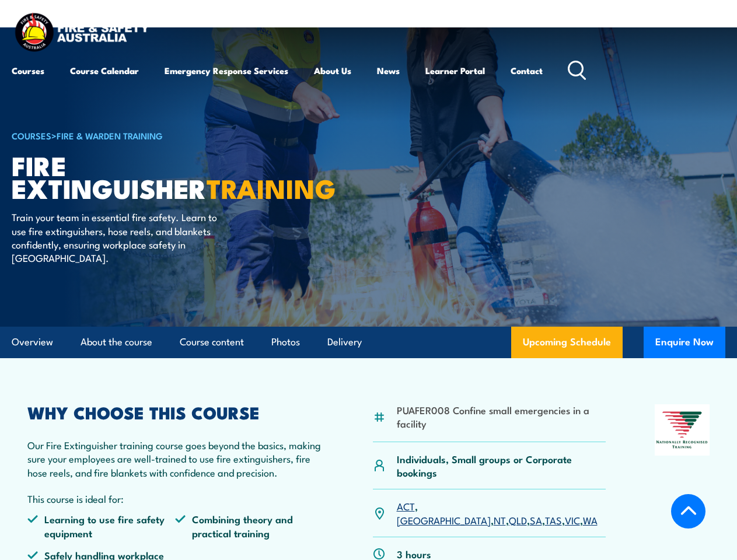  What do you see at coordinates (101, 526) in the screenshot?
I see `li: Learning to use fire safety equipment` at bounding box center [101, 526].